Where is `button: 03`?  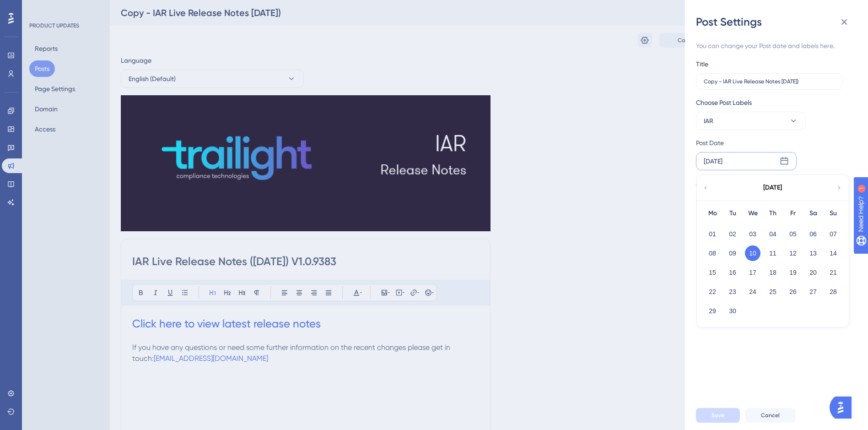
button: 03 is located at coordinates (753, 234).